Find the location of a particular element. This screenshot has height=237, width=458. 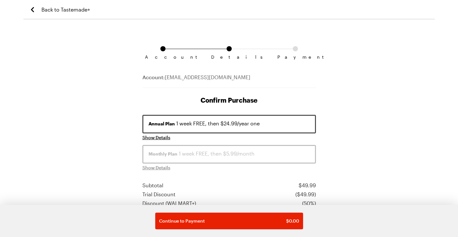

ol: Subscription checkout form navigation is located at coordinates (229, 50).